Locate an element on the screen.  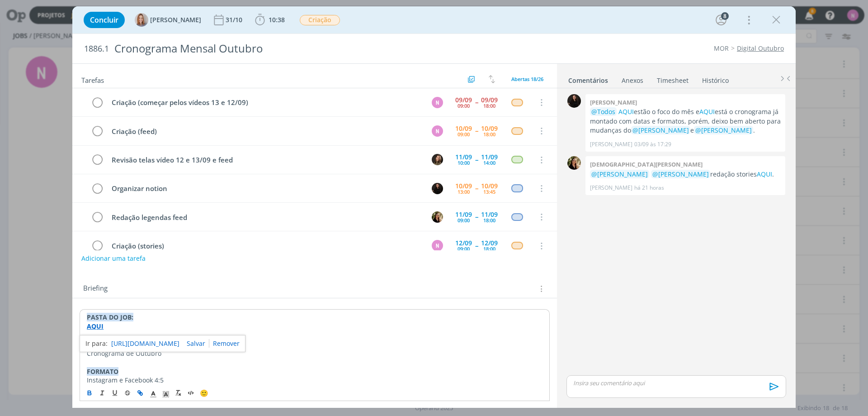
span: Abertas 18/26 is located at coordinates (527, 79).